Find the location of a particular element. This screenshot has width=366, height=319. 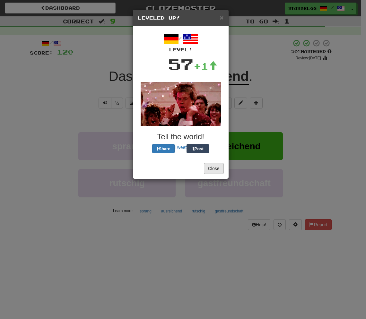

h3: Tell the world! is located at coordinates (181, 137).